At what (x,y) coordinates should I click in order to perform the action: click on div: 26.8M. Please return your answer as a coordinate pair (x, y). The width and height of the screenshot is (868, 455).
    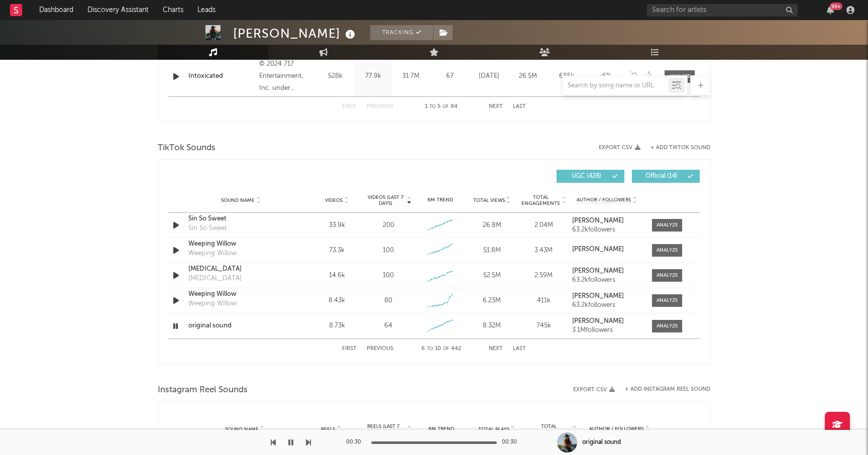
    Looking at the image, I should click on (491, 225).